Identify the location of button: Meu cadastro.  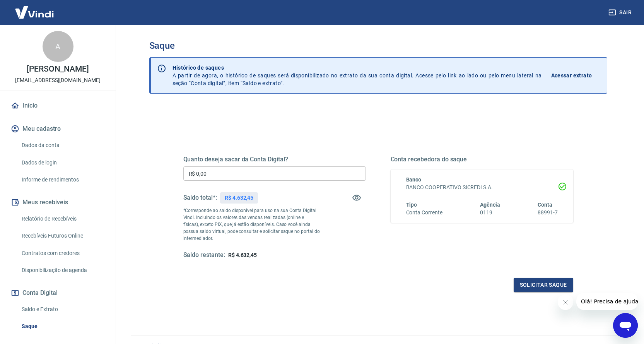
(57, 129).